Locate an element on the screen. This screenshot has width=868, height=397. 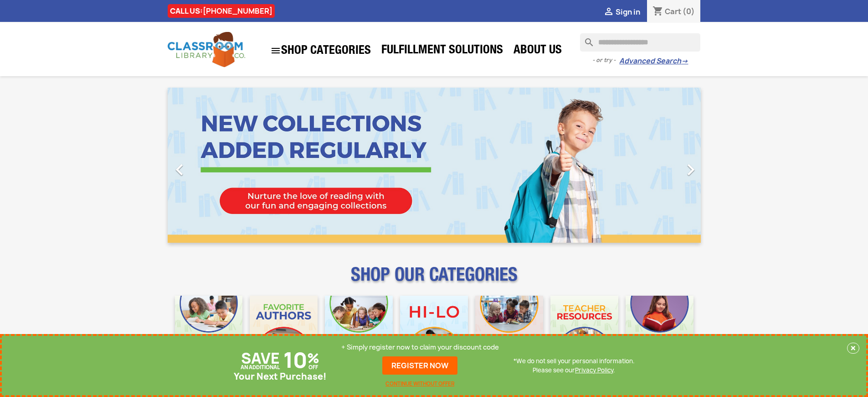
div: CALL US: is located at coordinates (221, 11).